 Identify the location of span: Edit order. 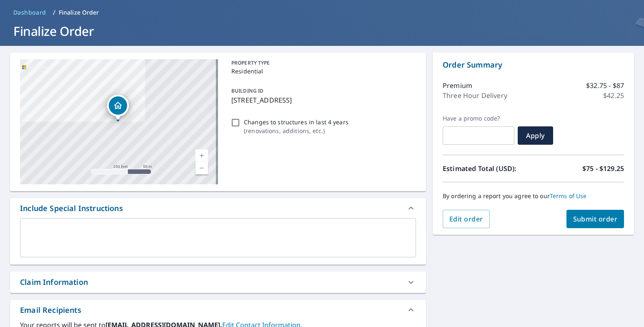
(466, 219).